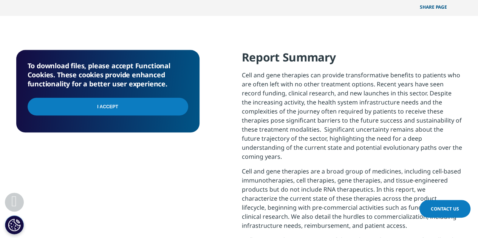 This screenshot has height=238, width=478. Describe the element at coordinates (352, 60) in the screenshot. I see `h4: Report Summary` at that location.